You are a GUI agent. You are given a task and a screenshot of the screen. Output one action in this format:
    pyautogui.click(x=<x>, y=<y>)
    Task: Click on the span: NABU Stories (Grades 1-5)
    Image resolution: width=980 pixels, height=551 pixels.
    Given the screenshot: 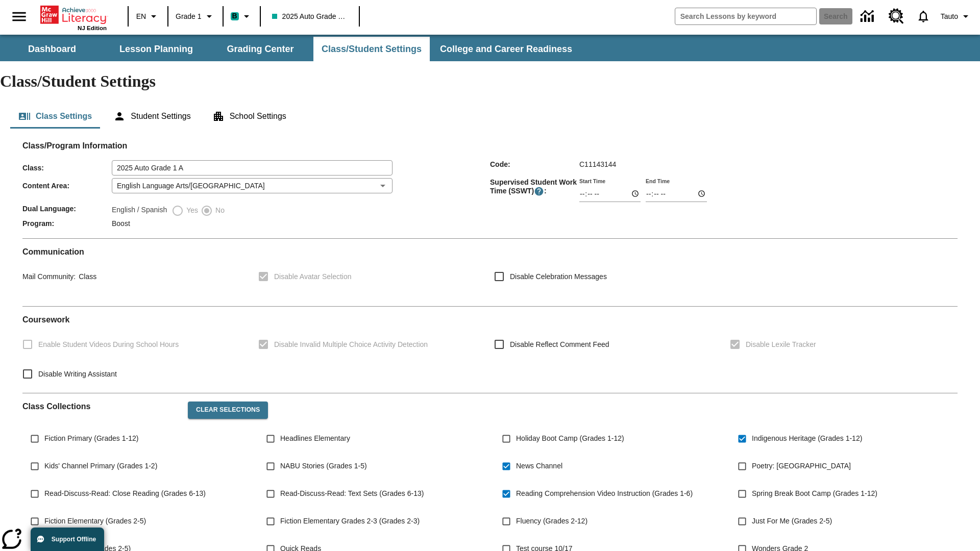 What is the action you would take?
    pyautogui.click(x=323, y=466)
    